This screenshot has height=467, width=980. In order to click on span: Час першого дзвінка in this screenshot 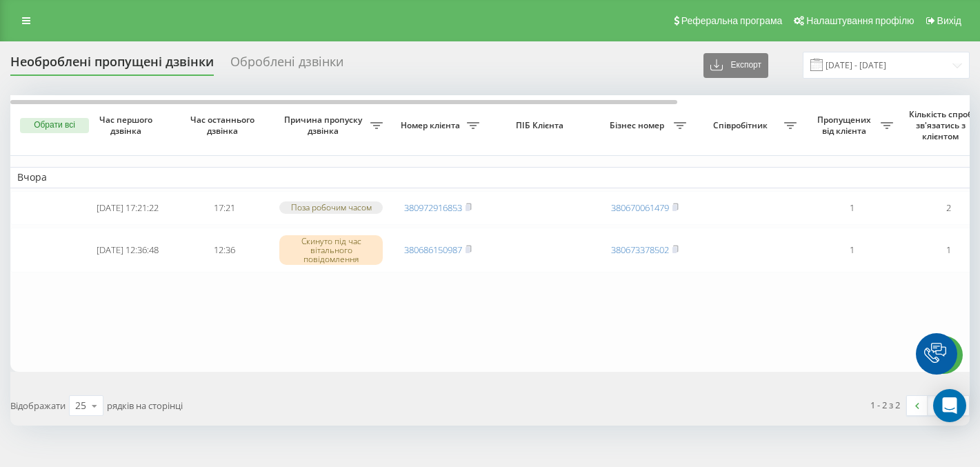, I will do `click(128, 125)`.